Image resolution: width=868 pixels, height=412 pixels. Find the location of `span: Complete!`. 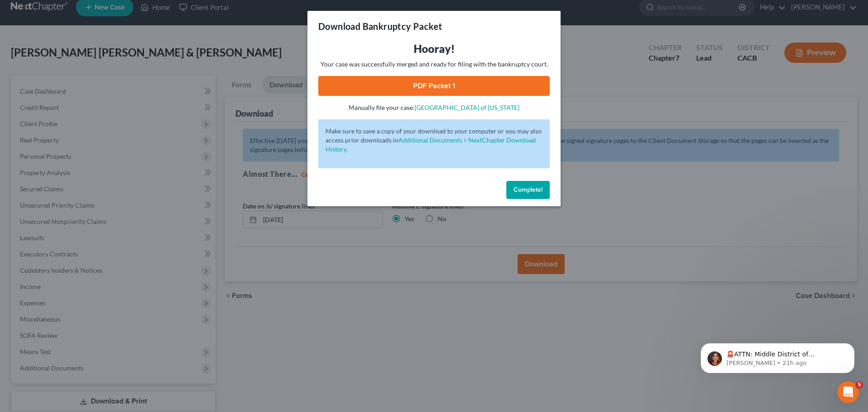

span: Complete! is located at coordinates (528, 189).